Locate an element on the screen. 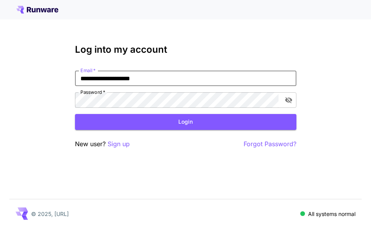 The width and height of the screenshot is (371, 228). p: Forgot Password? is located at coordinates (270, 144).